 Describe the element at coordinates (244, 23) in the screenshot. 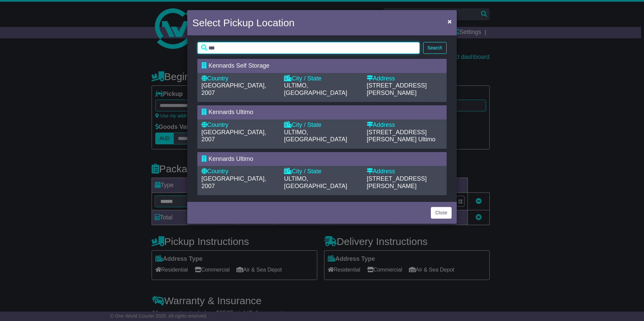

I see `h4: Select Pickup Location` at that location.